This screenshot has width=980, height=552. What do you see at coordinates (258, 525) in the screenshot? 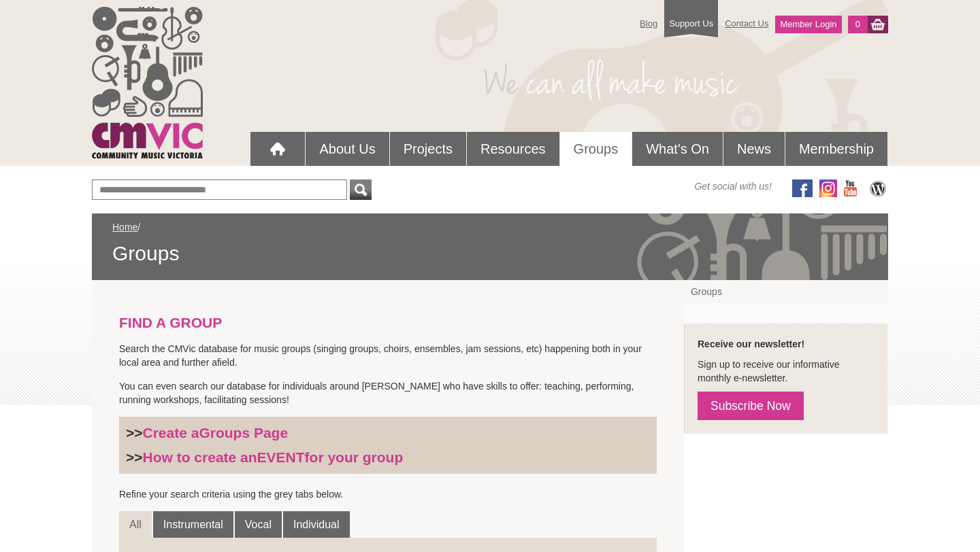
I see `a: Vocal` at bounding box center [258, 525].